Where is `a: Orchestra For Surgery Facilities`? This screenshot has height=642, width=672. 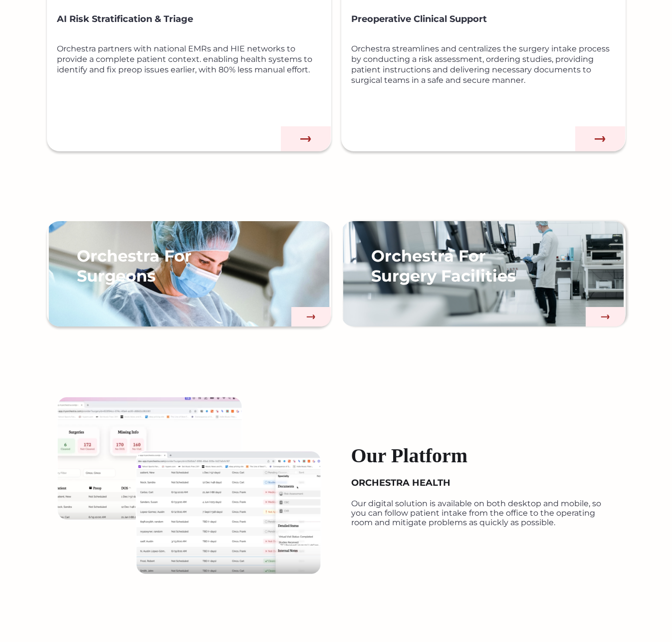
a: Orchestra For Surgery Facilities is located at coordinates (484, 274).